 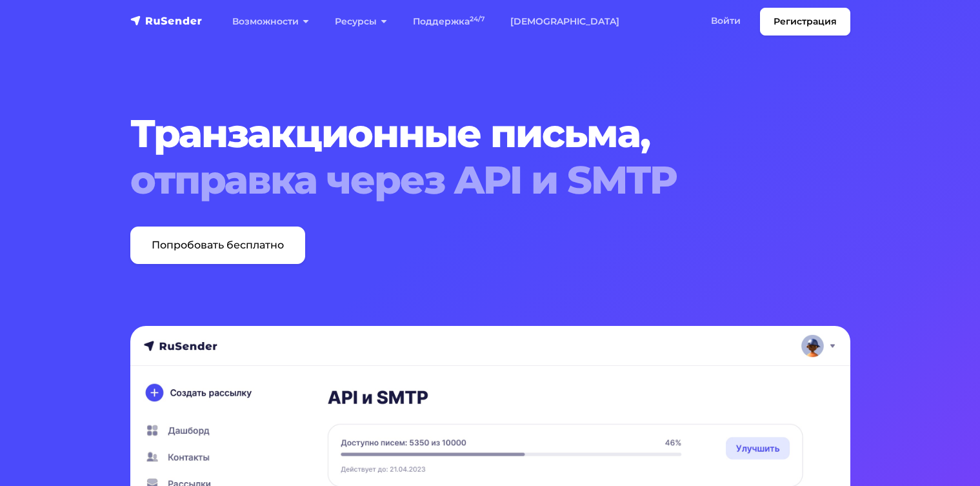 What do you see at coordinates (166, 20) in the screenshot?
I see `img: RuSender` at bounding box center [166, 20].